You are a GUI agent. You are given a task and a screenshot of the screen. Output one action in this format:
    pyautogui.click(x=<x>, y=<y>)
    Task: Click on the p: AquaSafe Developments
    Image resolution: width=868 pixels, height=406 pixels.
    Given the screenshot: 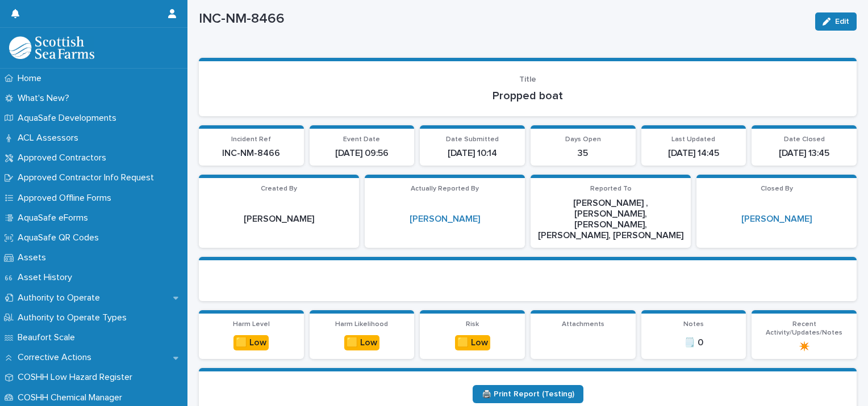 What is the action you would take?
    pyautogui.click(x=69, y=118)
    